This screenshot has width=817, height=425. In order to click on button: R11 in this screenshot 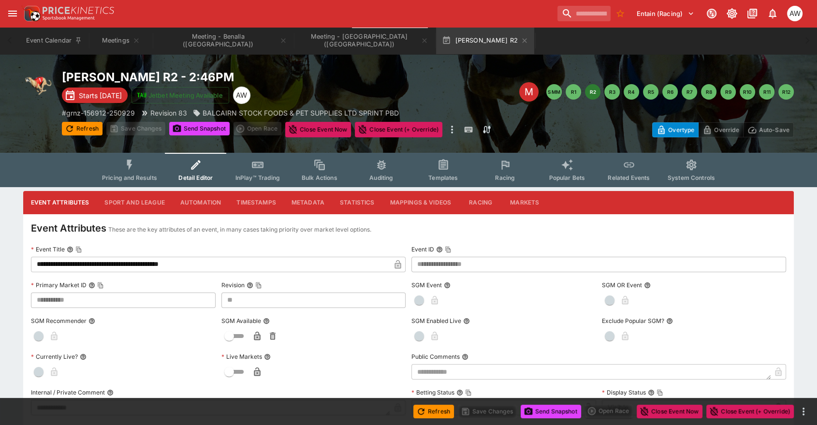, I will do `click(766, 92)`.